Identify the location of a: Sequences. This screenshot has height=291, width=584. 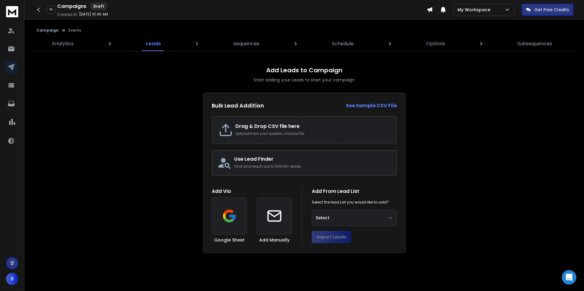
(246, 44).